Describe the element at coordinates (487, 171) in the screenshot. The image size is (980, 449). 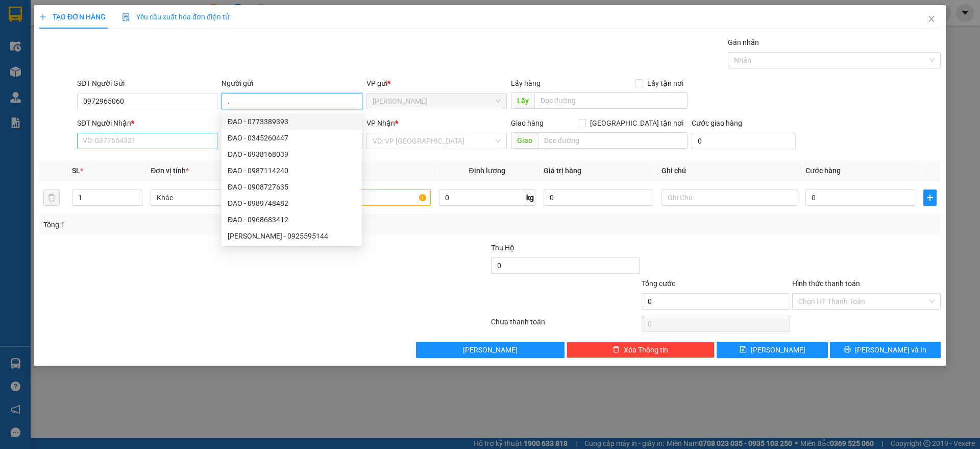
I see `span: Định lượng` at that location.